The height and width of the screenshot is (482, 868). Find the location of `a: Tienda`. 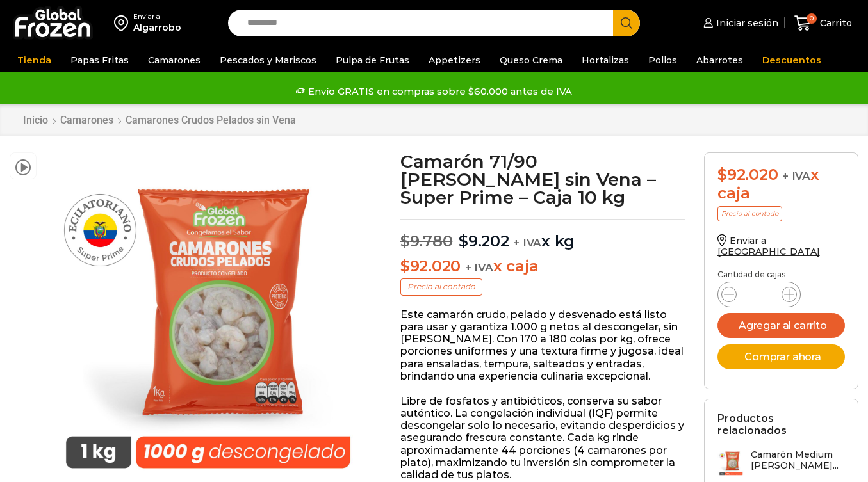

a: Tienda is located at coordinates (34, 60).